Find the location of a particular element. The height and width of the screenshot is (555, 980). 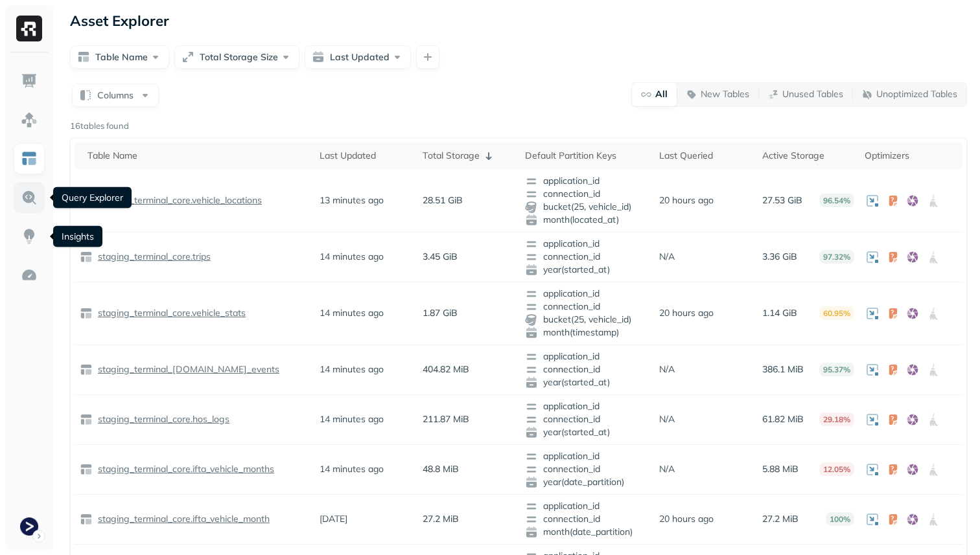

p: Unoptimized Tables is located at coordinates (917, 94).